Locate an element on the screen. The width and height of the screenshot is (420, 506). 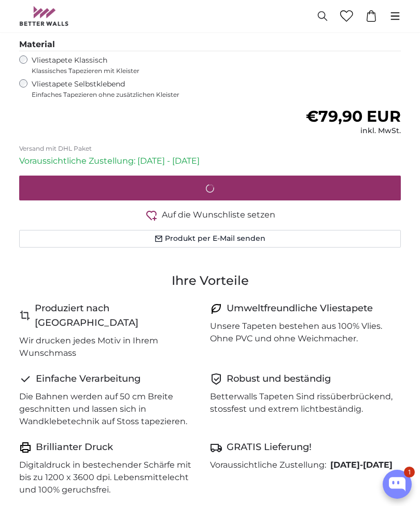
label: Vliestapete Selbstklebend is located at coordinates (152, 89).